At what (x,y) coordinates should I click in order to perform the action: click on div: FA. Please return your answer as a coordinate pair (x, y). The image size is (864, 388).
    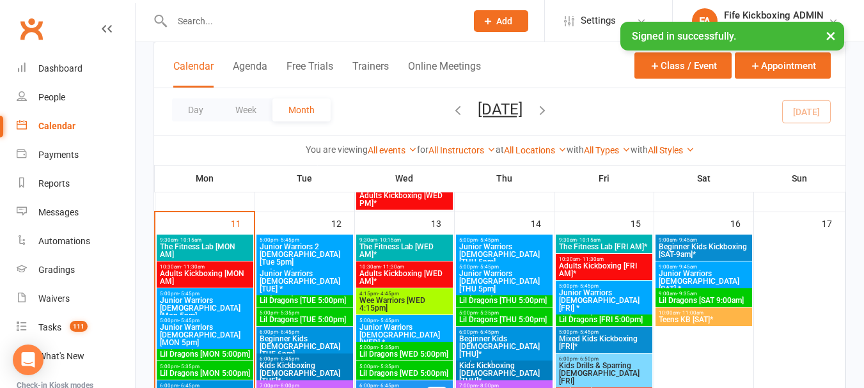
    Looking at the image, I should click on (705, 21).